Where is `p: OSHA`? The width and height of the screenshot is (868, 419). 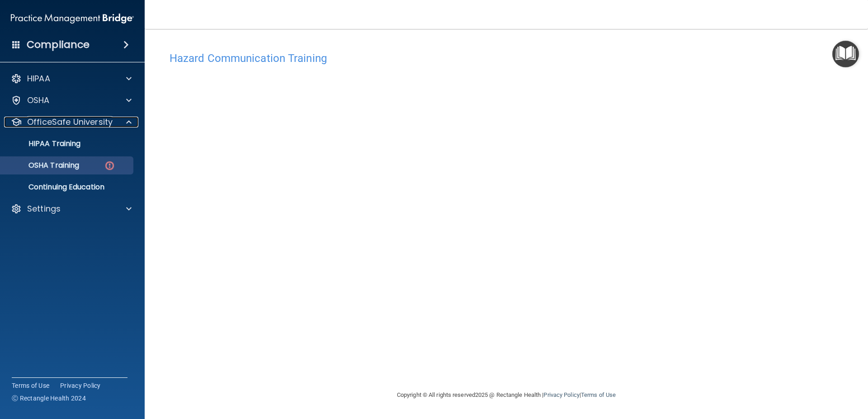
p: OSHA is located at coordinates (38, 101).